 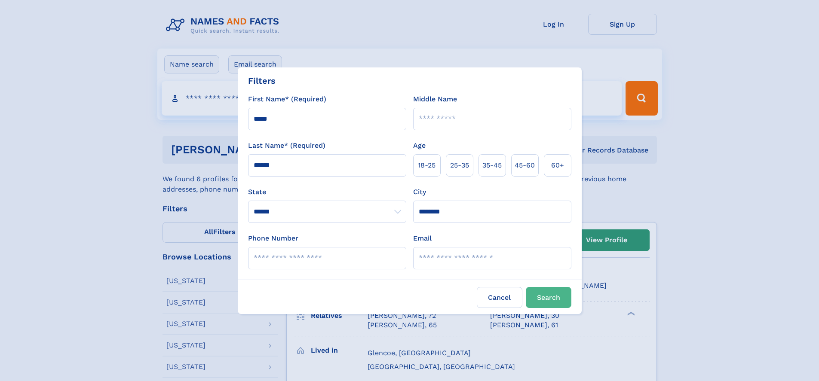 What do you see at coordinates (426, 166) in the screenshot?
I see `span: 18‑25` at bounding box center [426, 166].